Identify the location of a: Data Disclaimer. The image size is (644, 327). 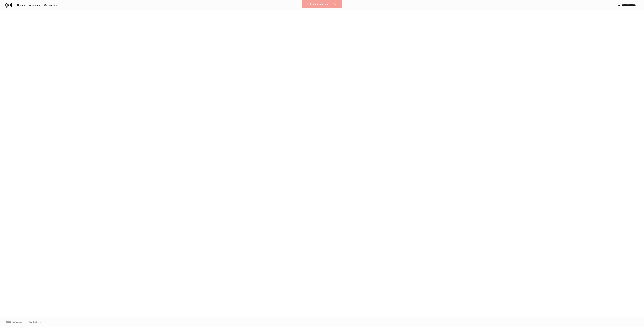
(35, 322).